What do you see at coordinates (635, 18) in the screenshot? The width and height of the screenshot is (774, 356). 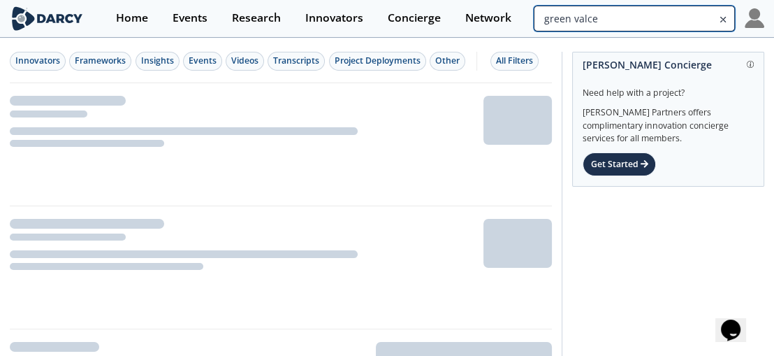 I see `input: Advanced Search` at bounding box center [635, 18].